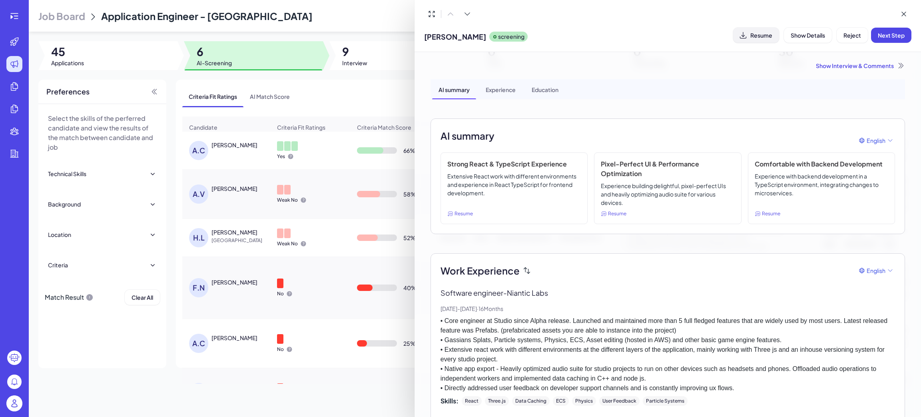 The height and width of the screenshot is (417, 921). What do you see at coordinates (449, 401) in the screenshot?
I see `span: Skills:` at bounding box center [449, 401].